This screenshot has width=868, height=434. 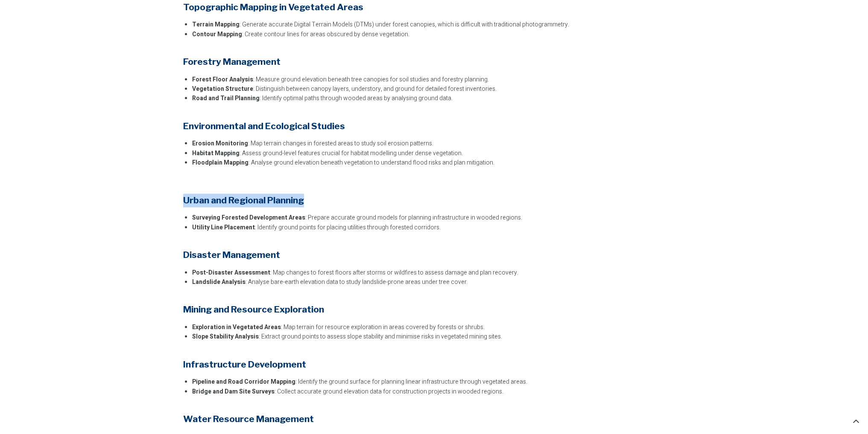 What do you see at coordinates (434, 80) in the screenshot?
I see `li: : Measure ground elevation beneath tree canopies for soil studies and forestry planning.` at bounding box center [434, 80].